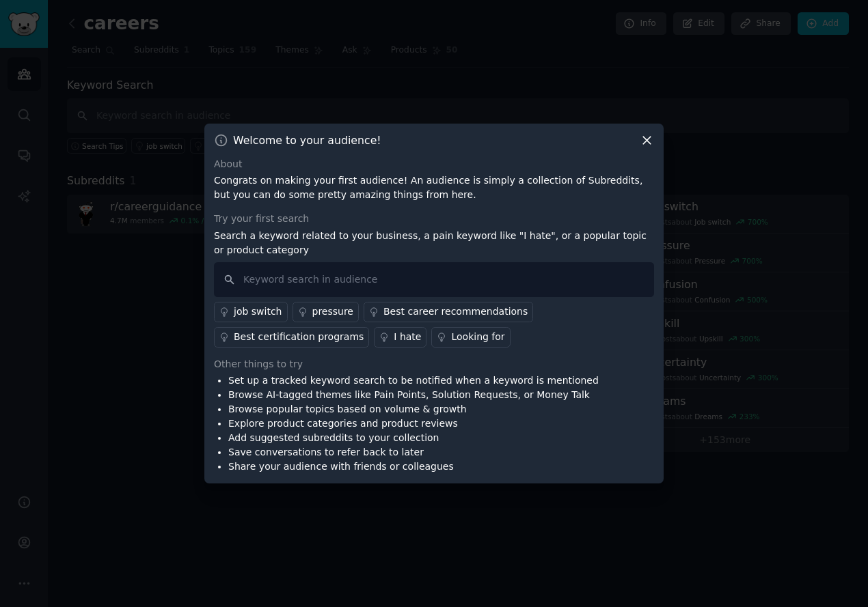  Describe the element at coordinates (414, 437) in the screenshot. I see `li: Add suggested subreddits to your collection` at that location.